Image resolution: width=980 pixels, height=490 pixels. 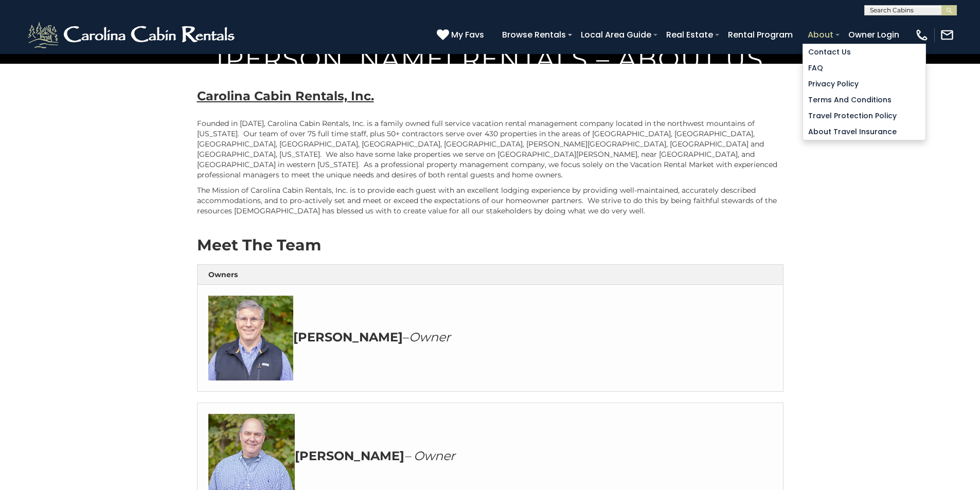 What do you see at coordinates (874, 34) in the screenshot?
I see `a: Owner Login` at bounding box center [874, 34].